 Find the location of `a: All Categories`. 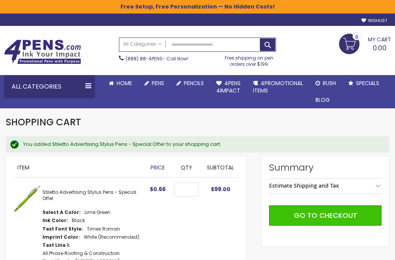

a: All Categories is located at coordinates (143, 44).